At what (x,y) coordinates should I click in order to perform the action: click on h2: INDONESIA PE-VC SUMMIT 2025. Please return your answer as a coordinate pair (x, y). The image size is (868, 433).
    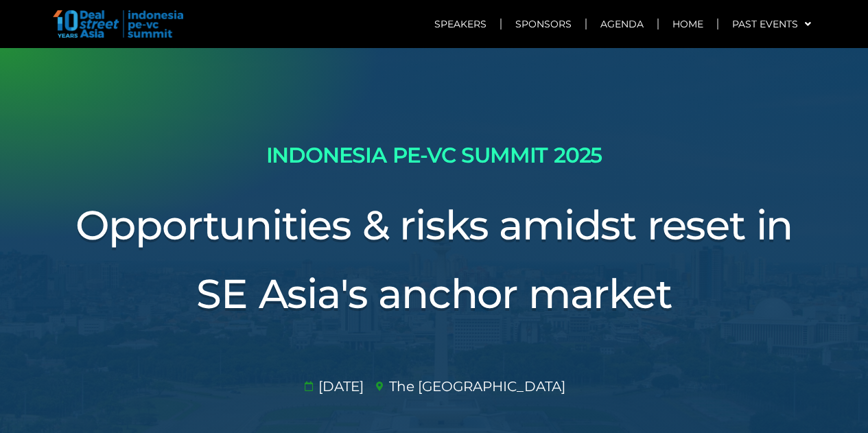
    Looking at the image, I should click on (434, 155).